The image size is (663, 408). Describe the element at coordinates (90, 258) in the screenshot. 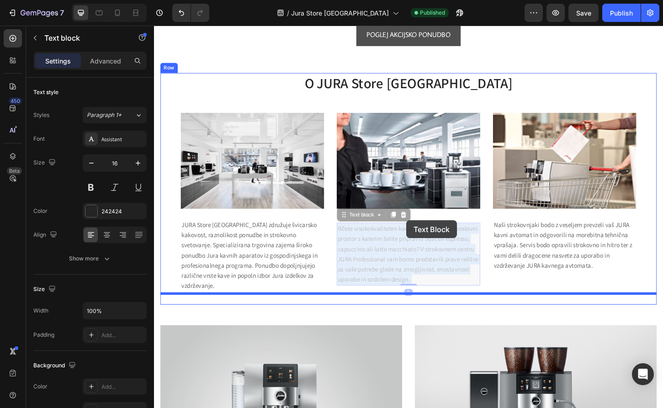

I see `div: Show more` at that location.